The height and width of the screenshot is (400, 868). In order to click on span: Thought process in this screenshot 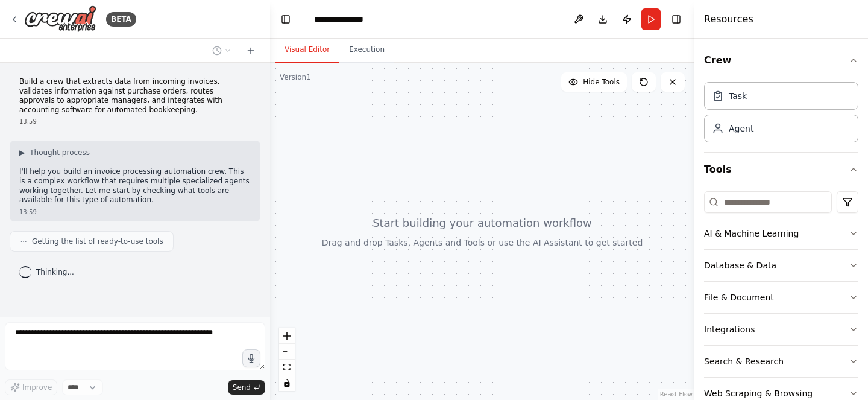, I will do `click(60, 152)`.